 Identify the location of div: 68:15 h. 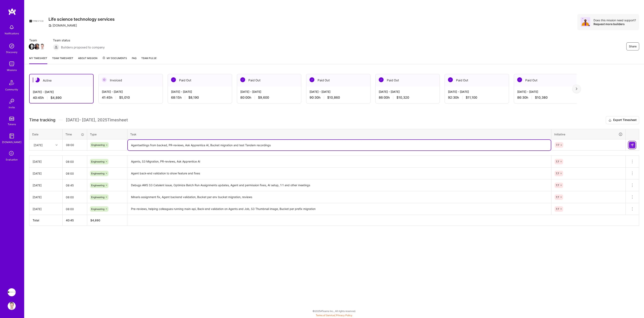
(200, 97).